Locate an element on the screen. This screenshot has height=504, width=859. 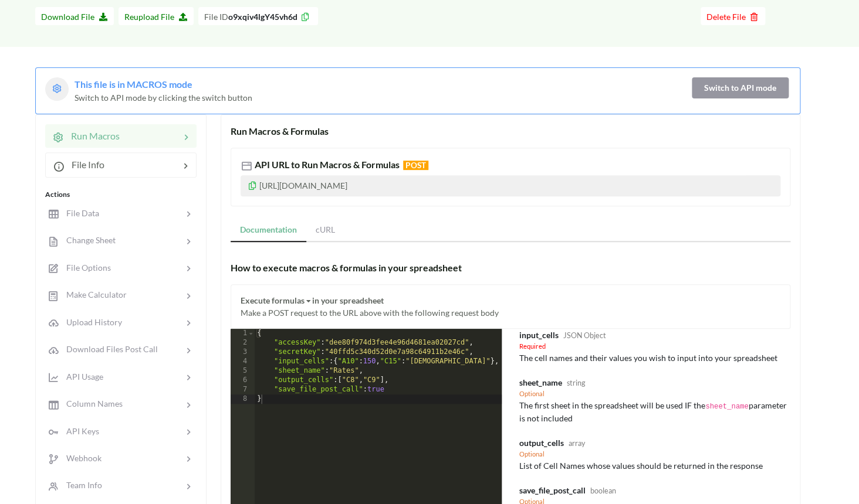
button: Switch to API mode is located at coordinates (740, 88).